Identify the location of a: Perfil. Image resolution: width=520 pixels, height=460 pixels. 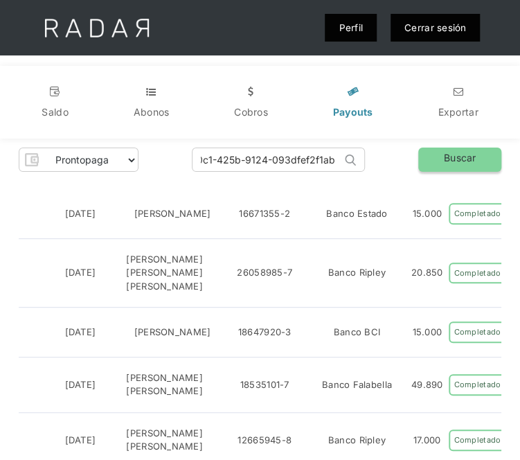
(350, 28).